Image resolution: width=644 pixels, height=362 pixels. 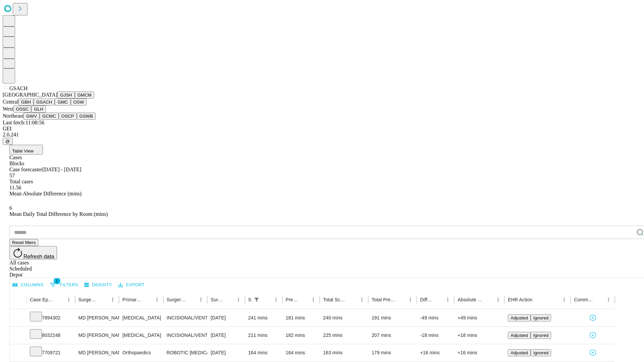 What do you see at coordinates (131, 285) in the screenshot?
I see `button: Export` at bounding box center [131, 285].